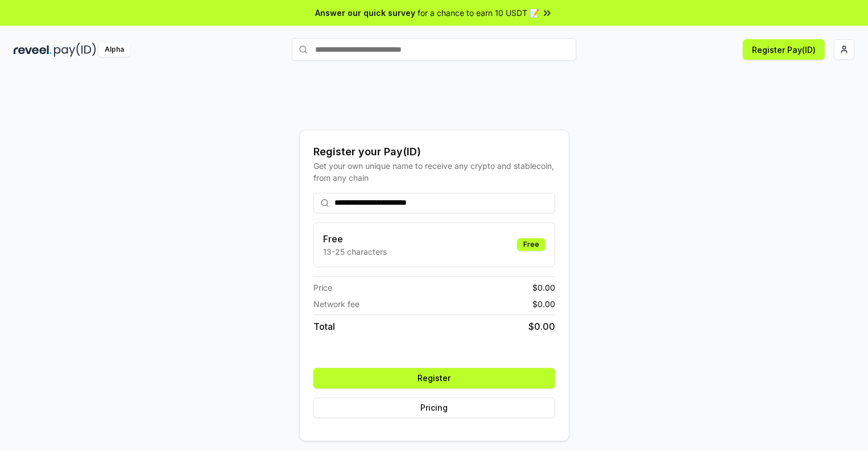  Describe the element at coordinates (365, 13) in the screenshot. I see `span: Answer our quick survey` at that location.